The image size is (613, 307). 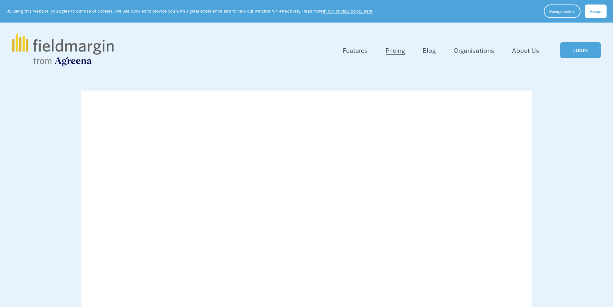 I want to click on a: Blog, so click(x=429, y=50).